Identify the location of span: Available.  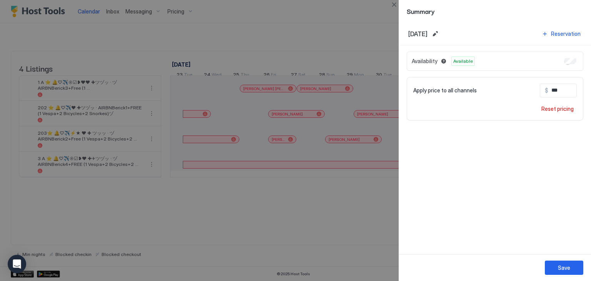
(463, 61).